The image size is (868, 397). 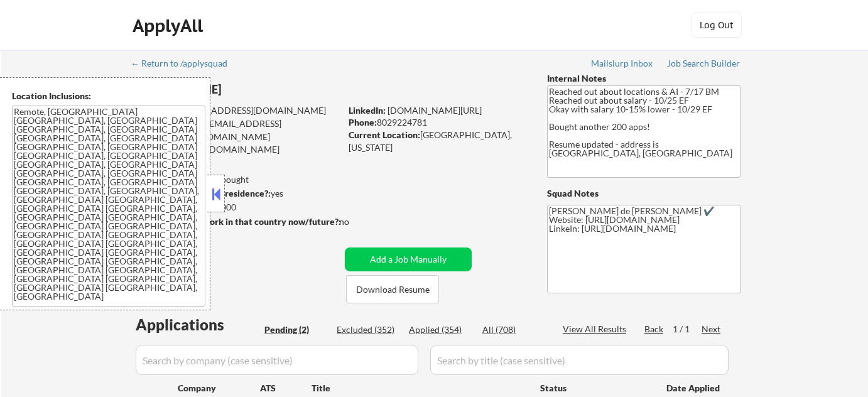 What do you see at coordinates (296, 330) in the screenshot?
I see `div: Pending (2)` at bounding box center [296, 330].